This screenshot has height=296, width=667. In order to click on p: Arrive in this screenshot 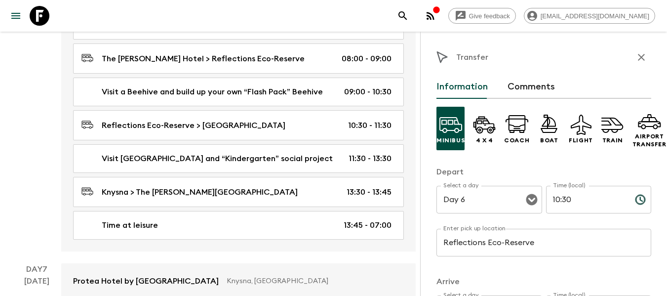, I will do `click(544, 282)`.